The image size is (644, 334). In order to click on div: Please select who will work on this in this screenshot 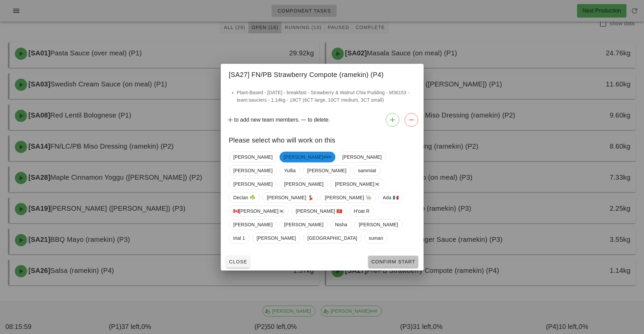, I will do `click(322, 139)`.